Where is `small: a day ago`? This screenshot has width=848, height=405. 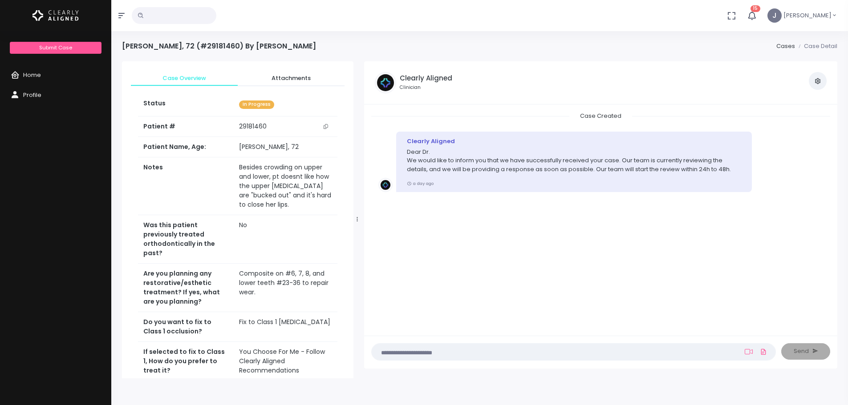 small: a day ago is located at coordinates (420, 183).